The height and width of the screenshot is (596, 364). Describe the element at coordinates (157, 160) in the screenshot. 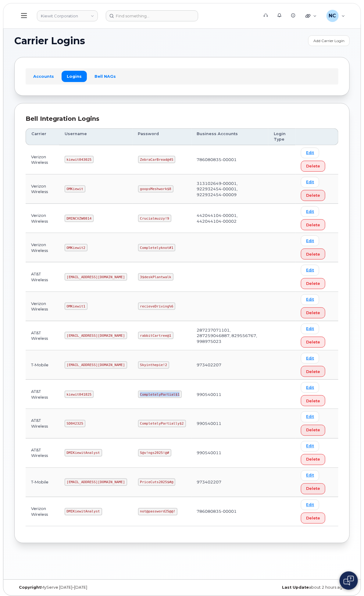

I see `code: ZebraCarBread@45` at that location.